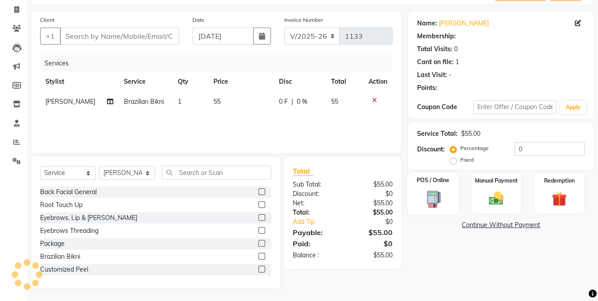 The height and width of the screenshot is (301, 598). What do you see at coordinates (344, 82) in the screenshot?
I see `th: Total` at bounding box center [344, 82].